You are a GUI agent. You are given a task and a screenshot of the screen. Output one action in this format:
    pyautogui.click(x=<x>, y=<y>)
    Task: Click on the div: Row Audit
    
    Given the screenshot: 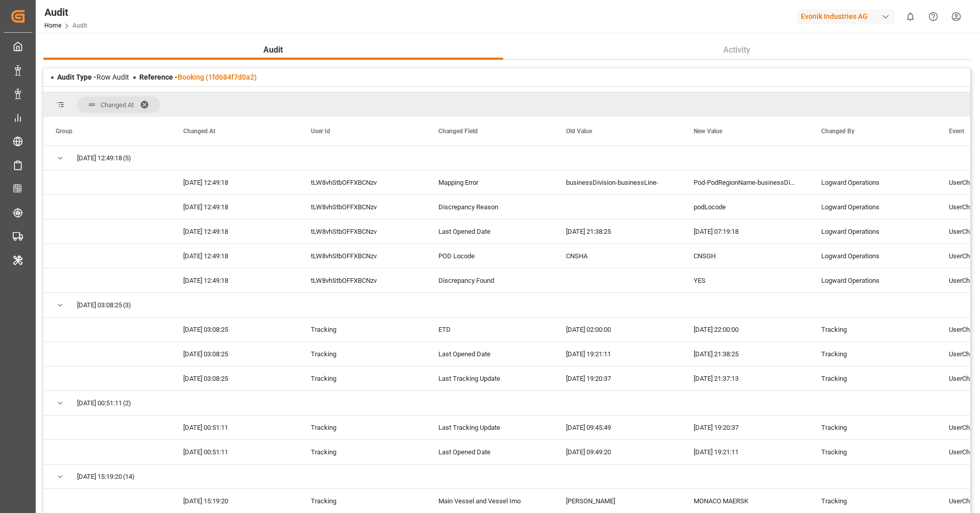 What is the action you would take?
    pyautogui.click(x=93, y=77)
    